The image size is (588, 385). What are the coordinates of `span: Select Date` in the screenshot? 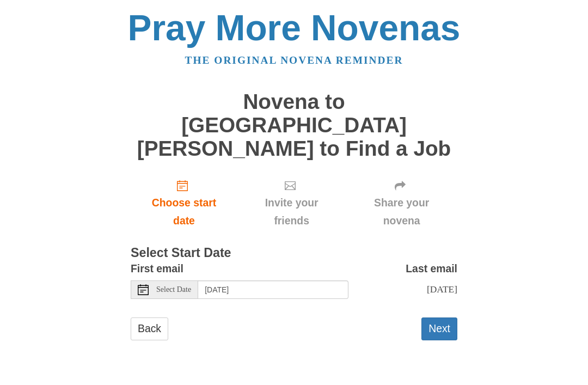 It's located at (174, 289).